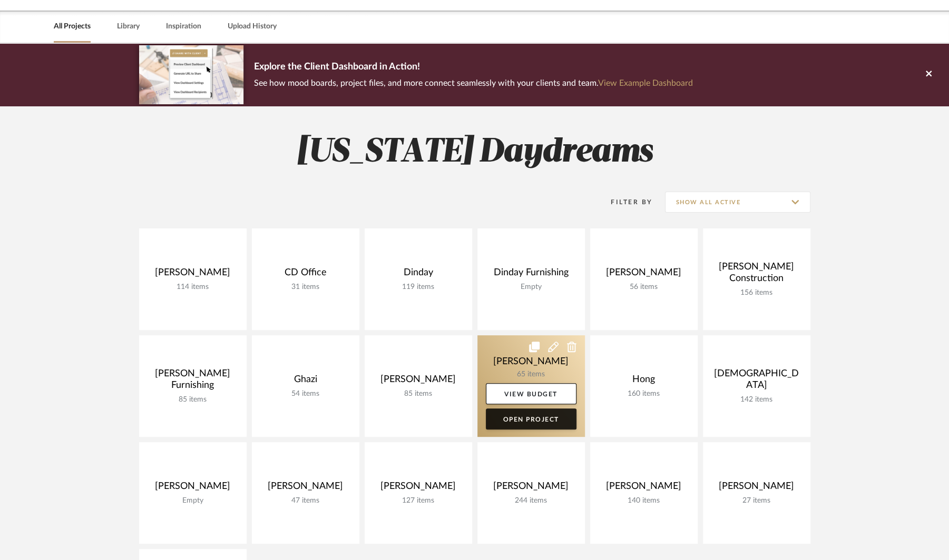  I want to click on a: View Budget, so click(531, 394).